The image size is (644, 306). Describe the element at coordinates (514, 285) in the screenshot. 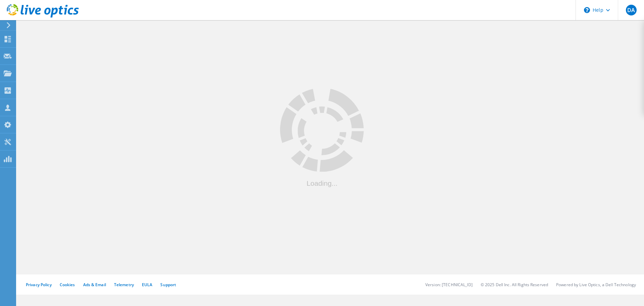

I see `li: © 2025 Dell Inc. All Rights Reserved` at that location.